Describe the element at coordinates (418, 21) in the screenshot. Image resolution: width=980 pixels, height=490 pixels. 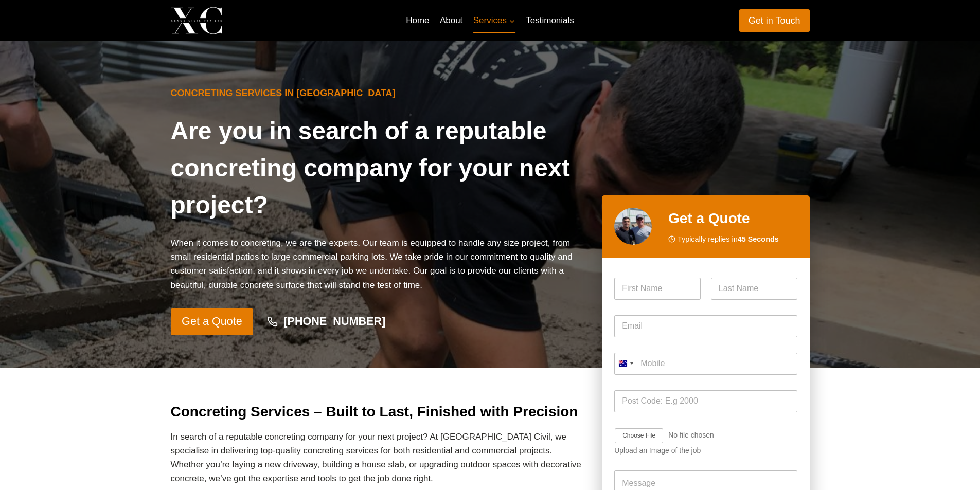
I see `a: Home` at that location.